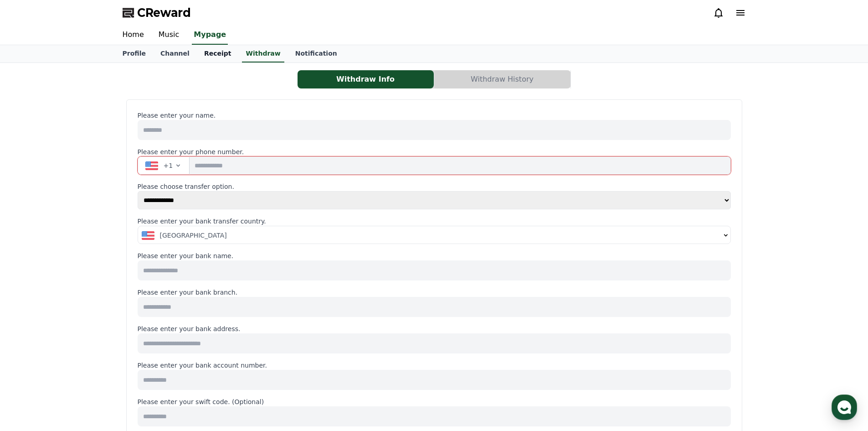  I want to click on a: CReward, so click(157, 13).